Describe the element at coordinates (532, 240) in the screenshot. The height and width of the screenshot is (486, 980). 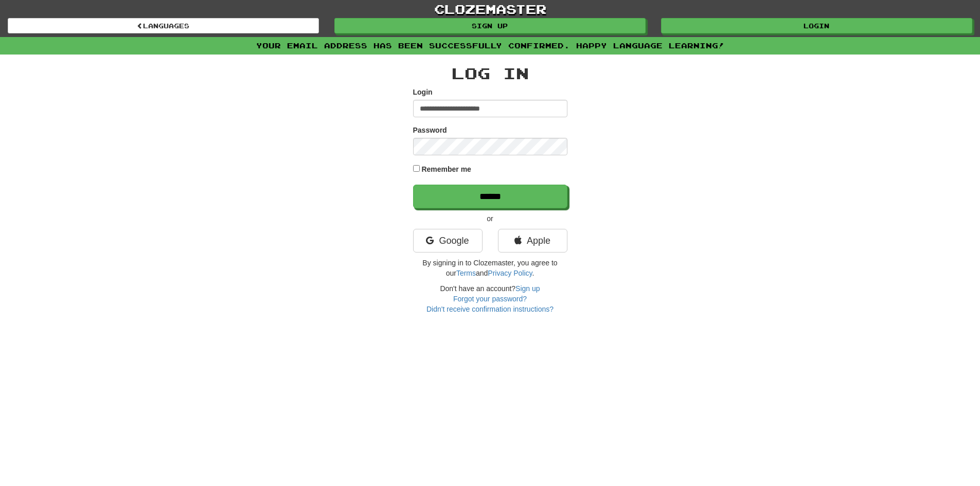
I see `a: Apple` at that location.